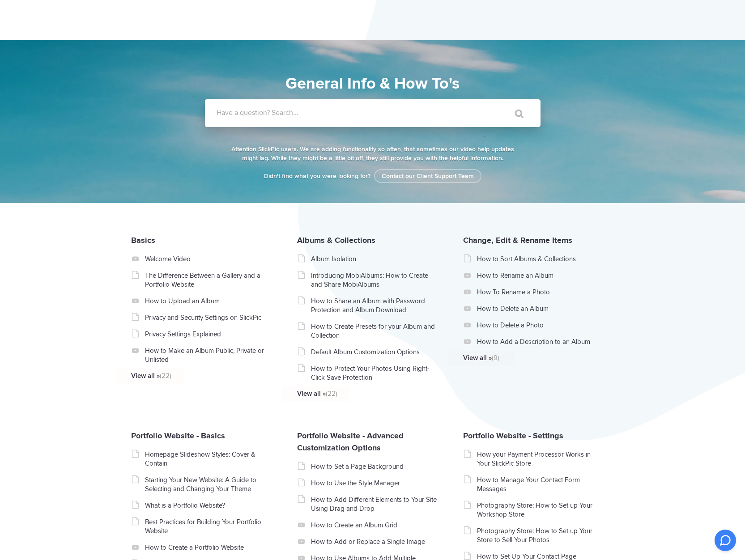 The image size is (745, 560). What do you see at coordinates (526, 358) in the screenshot?
I see `a: View all »(9)` at bounding box center [526, 358].